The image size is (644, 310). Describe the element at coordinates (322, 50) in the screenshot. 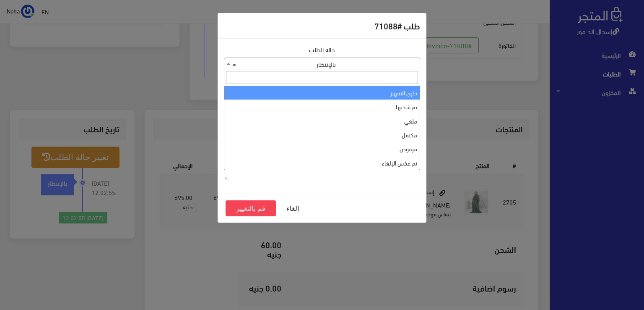

I see `label: حالة الطلب` at that location.